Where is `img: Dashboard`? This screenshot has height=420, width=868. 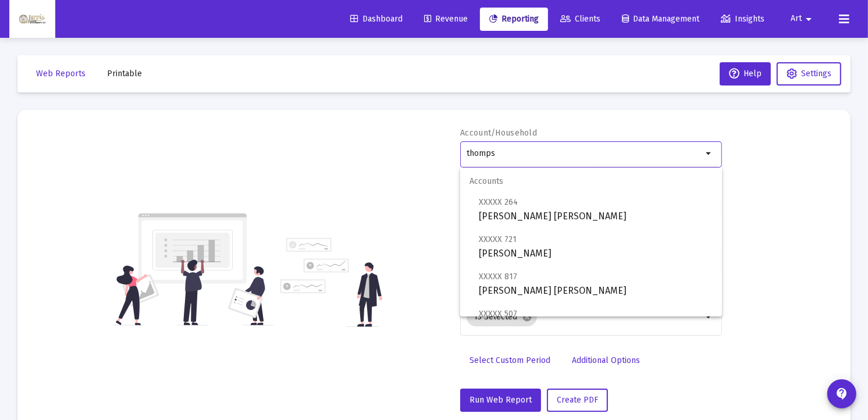
img: Dashboard is located at coordinates (32, 19).